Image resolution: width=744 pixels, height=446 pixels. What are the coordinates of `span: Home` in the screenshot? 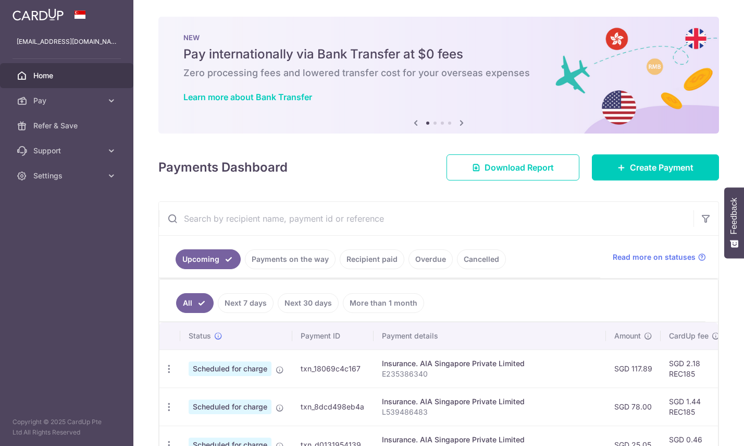 It's located at (68, 76).